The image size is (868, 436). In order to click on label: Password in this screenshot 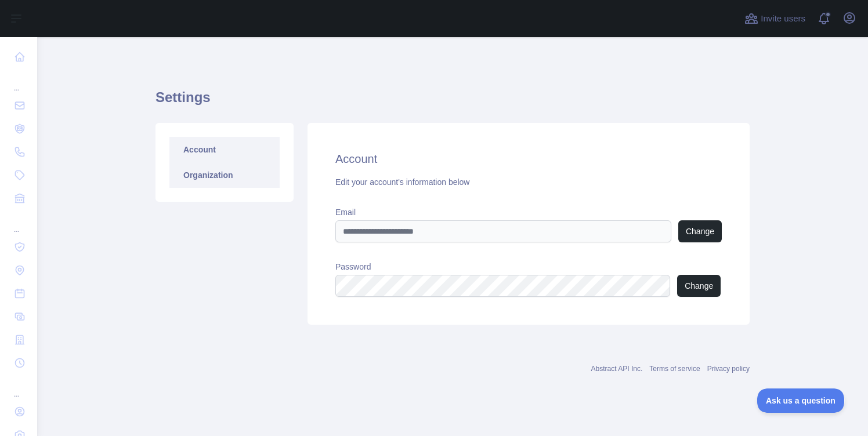, I will do `click(528, 267)`.